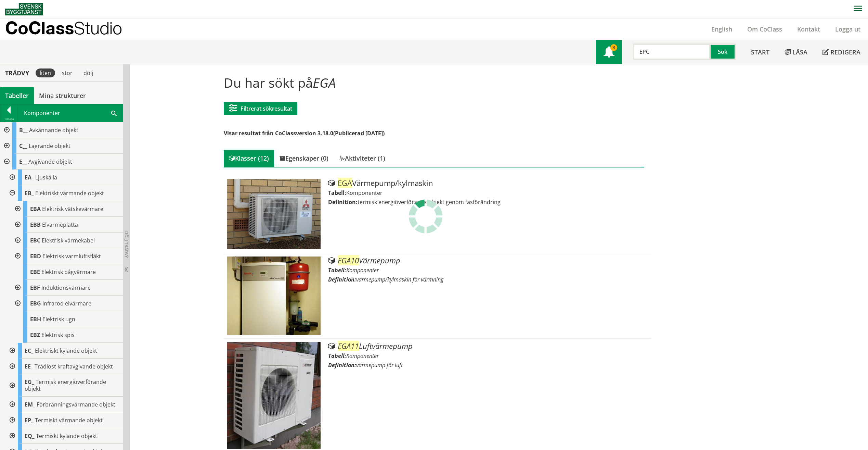  I want to click on span: EBF, so click(35, 287).